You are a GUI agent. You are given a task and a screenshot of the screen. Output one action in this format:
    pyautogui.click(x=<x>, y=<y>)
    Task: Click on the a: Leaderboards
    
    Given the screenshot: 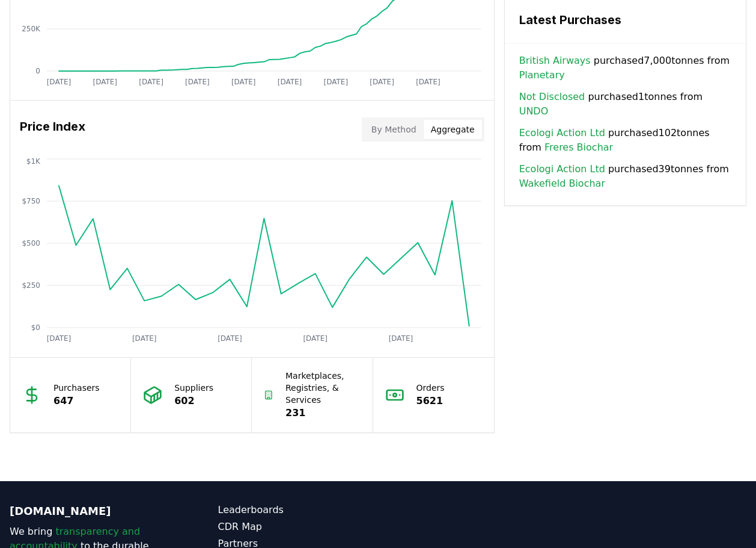 What is the action you would take?
    pyautogui.click(x=299, y=509)
    